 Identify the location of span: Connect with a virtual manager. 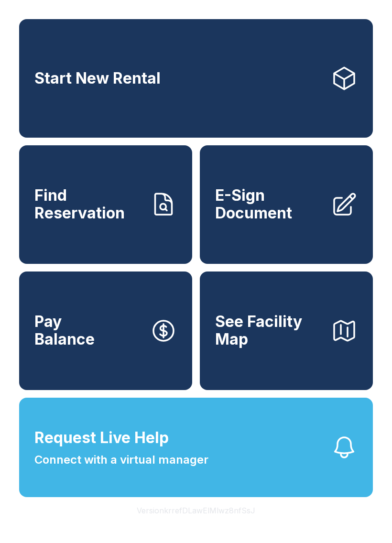
(121, 460).